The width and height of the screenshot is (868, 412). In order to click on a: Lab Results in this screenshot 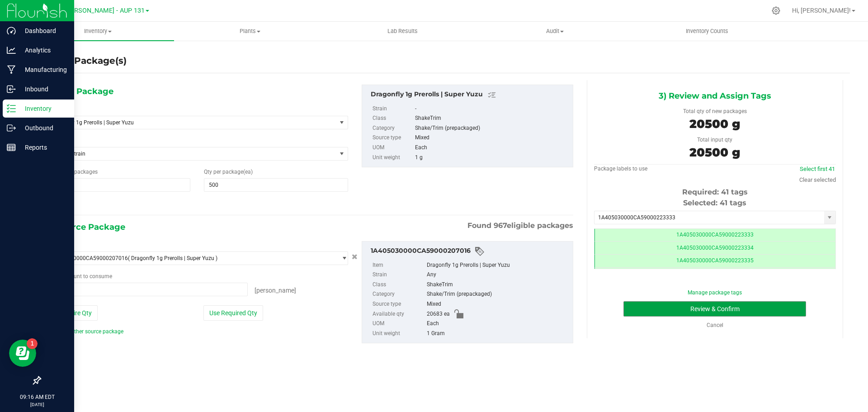, I will do `click(403, 31)`.